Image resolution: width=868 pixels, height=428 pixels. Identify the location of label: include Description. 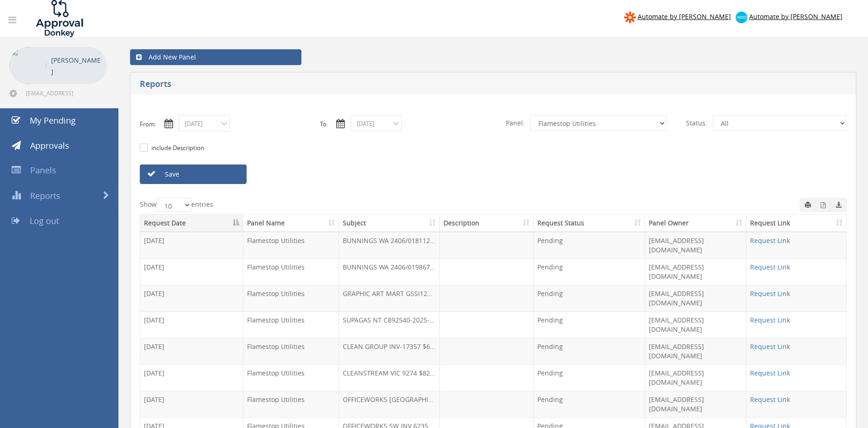
(177, 148).